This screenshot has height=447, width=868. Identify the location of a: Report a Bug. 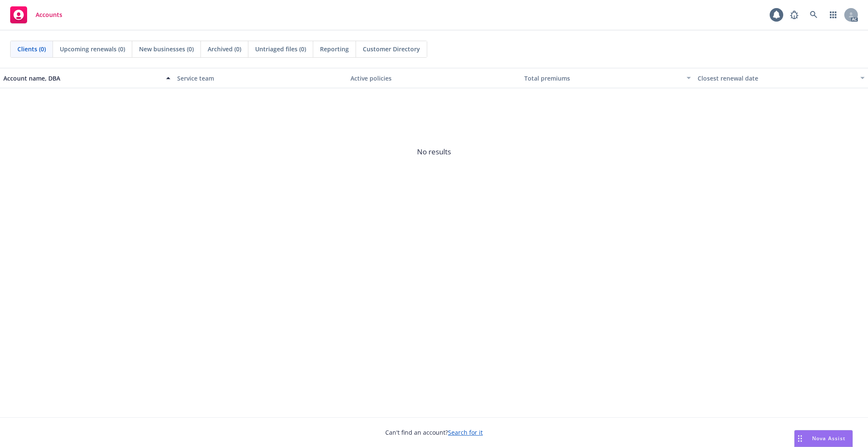
(794, 15).